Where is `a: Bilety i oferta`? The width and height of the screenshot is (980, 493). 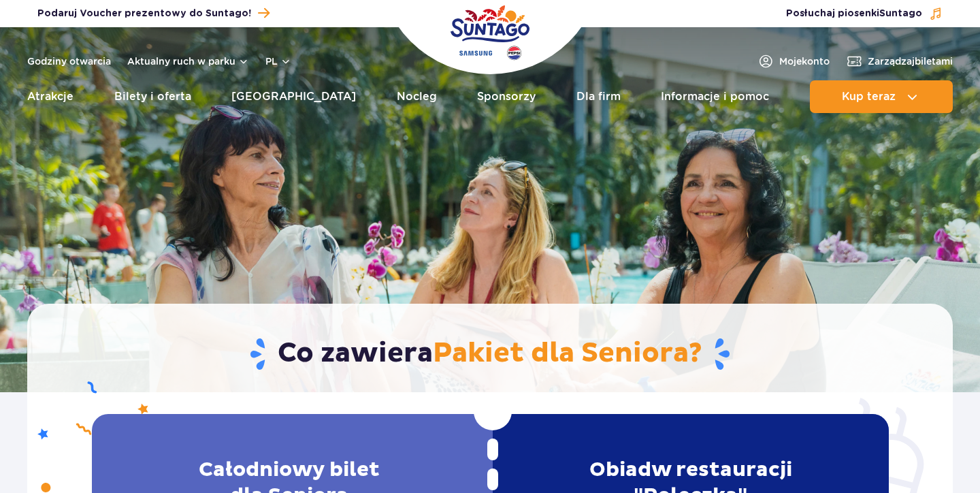
a: Bilety i oferta is located at coordinates (152, 97).